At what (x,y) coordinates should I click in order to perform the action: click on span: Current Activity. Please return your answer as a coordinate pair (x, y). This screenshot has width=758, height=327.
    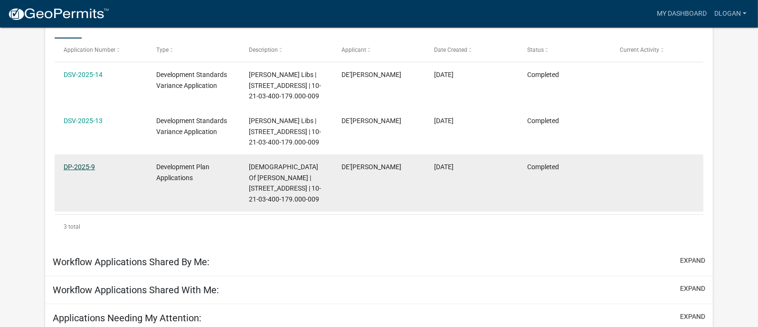
    Looking at the image, I should click on (639, 50).